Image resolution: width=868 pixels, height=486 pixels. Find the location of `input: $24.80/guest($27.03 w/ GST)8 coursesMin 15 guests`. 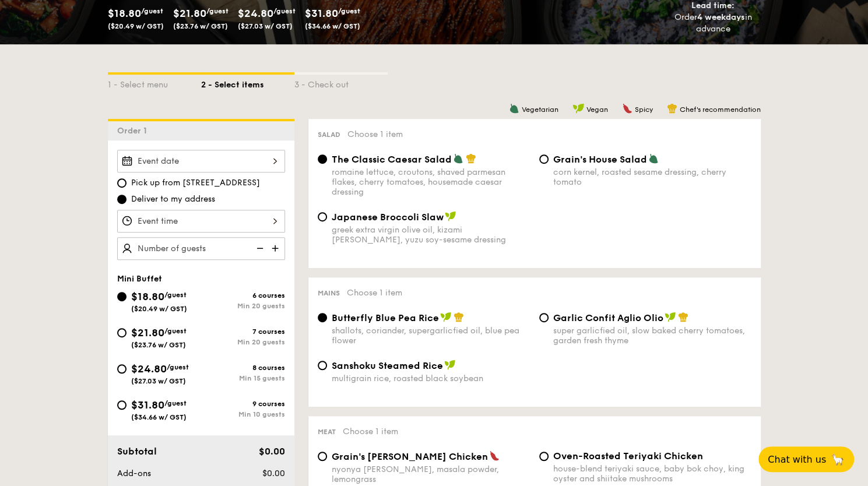

input: $24.80/guest($27.03 w/ GST)8 coursesMin 15 guests is located at coordinates (122, 369).